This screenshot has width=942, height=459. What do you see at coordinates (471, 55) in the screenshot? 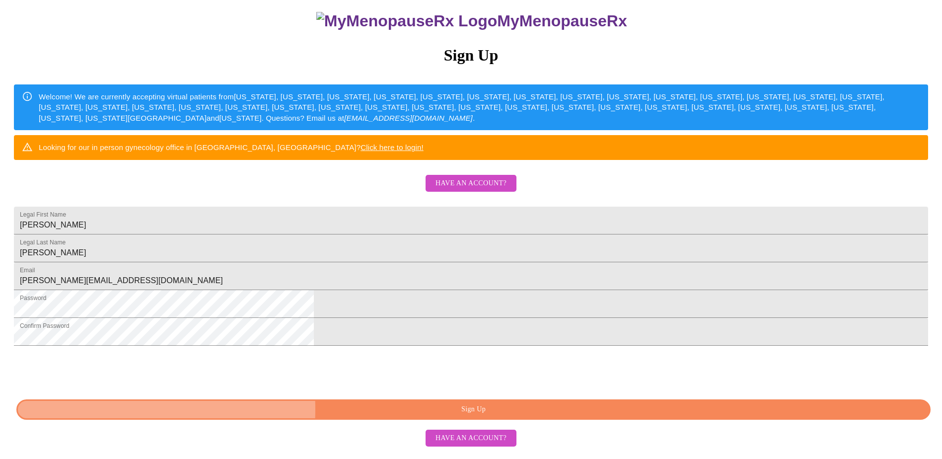
I see `h3: Sign Up` at bounding box center [471, 55].